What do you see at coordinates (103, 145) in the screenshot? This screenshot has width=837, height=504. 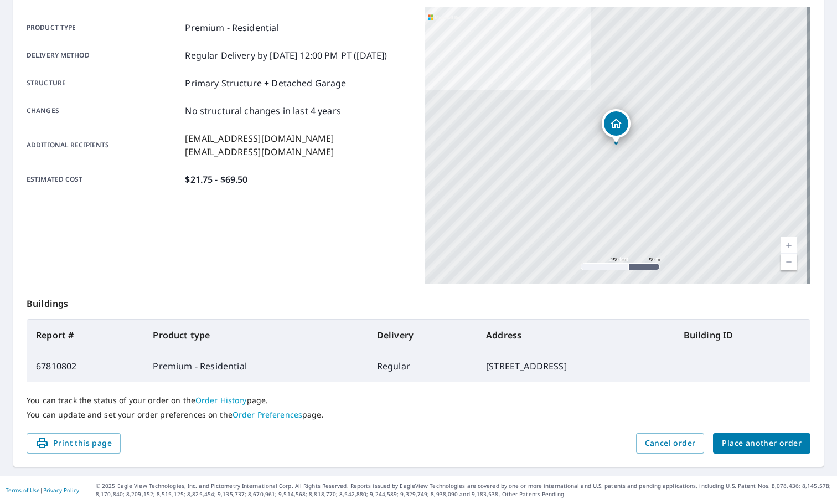 I see `p: Additional recipients` at bounding box center [103, 145].